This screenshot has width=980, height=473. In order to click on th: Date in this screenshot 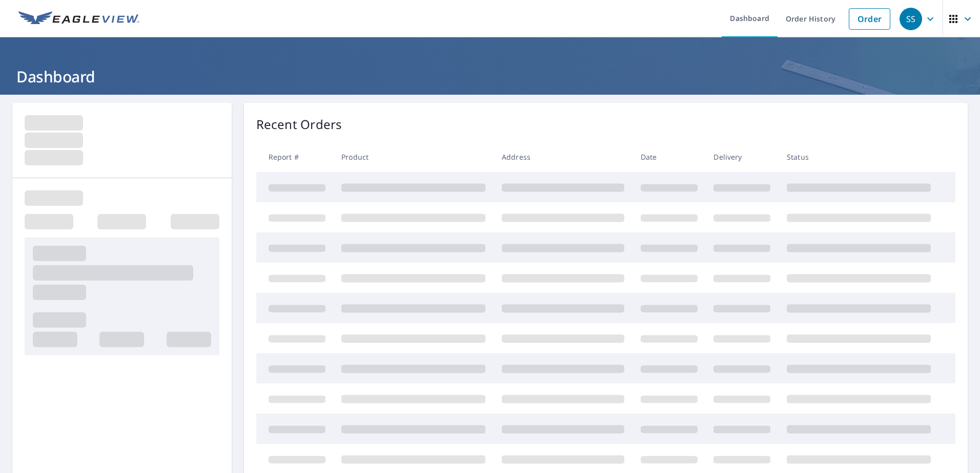, I will do `click(669, 157)`.